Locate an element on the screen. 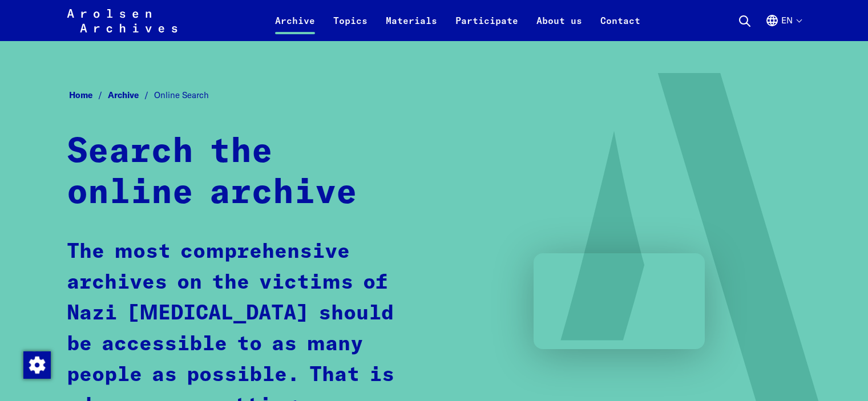 The width and height of the screenshot is (868, 401). img: Change consent is located at coordinates (37, 365).